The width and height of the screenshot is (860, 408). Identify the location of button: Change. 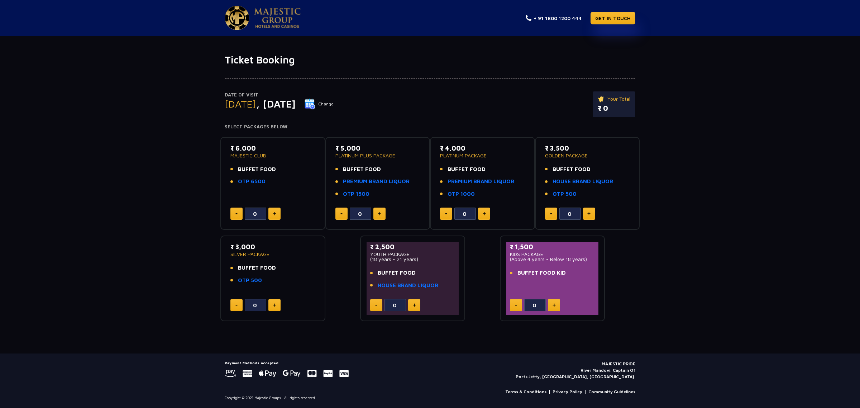
(319, 104).